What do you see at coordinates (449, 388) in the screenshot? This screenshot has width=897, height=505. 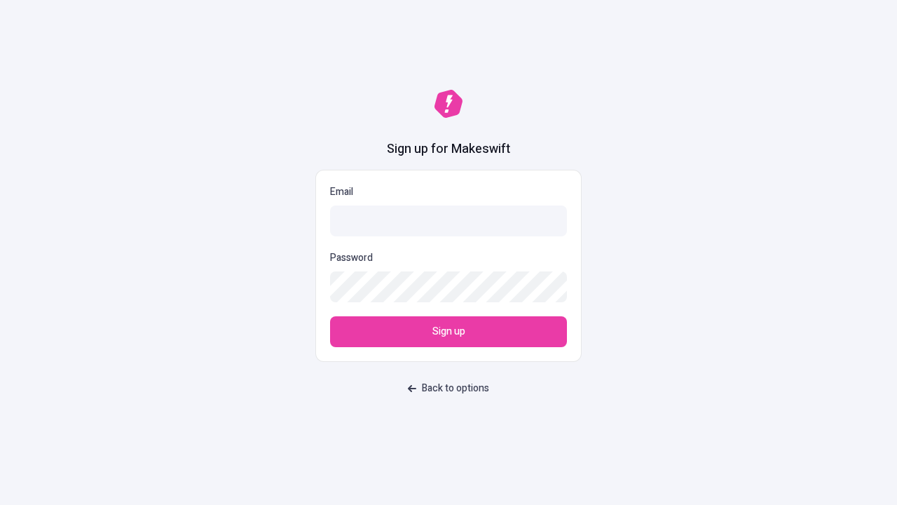 I see `button: Back to options` at bounding box center [449, 388].